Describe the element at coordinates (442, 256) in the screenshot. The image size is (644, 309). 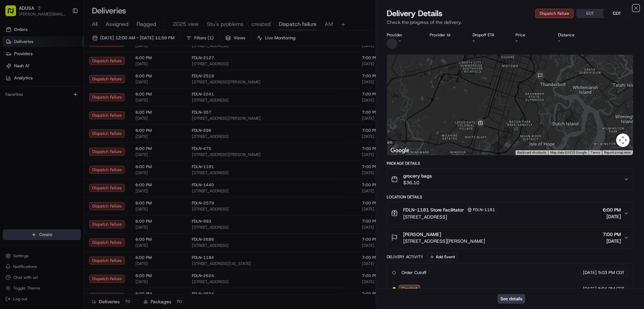
I see `button: Add Event` at that location.